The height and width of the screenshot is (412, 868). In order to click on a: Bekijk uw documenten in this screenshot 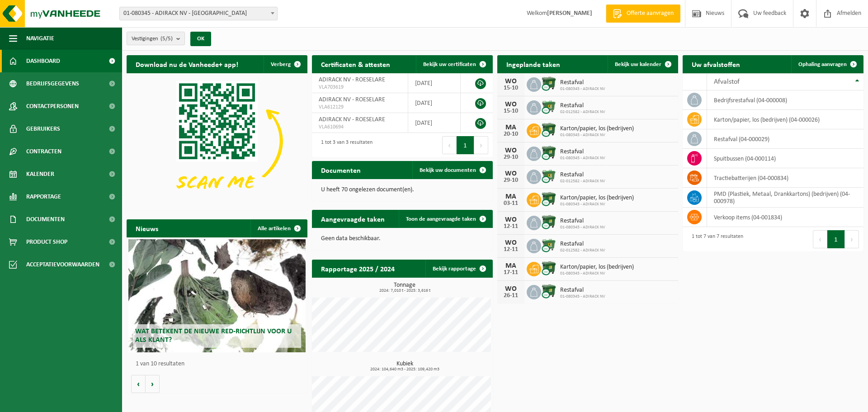, I will do `click(452, 170)`.